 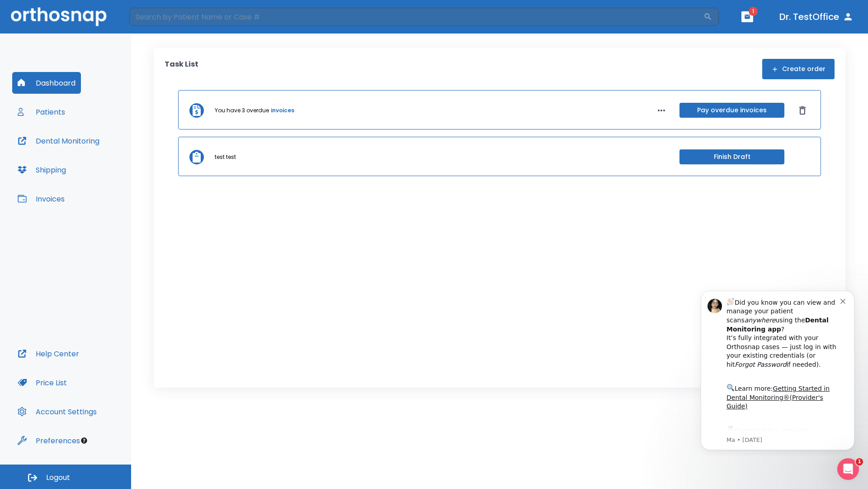 What do you see at coordinates (283, 110) in the screenshot?
I see `a: invoices` at bounding box center [283, 110].